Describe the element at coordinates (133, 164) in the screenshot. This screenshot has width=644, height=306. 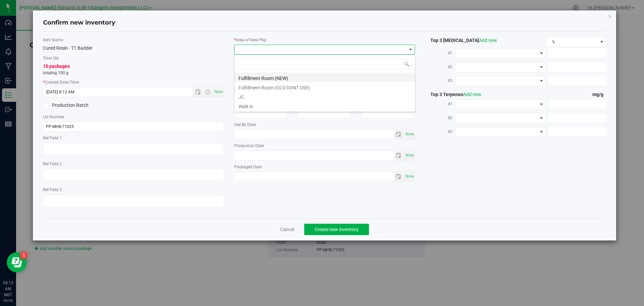
I see `label: Ref Field 2` at that location.